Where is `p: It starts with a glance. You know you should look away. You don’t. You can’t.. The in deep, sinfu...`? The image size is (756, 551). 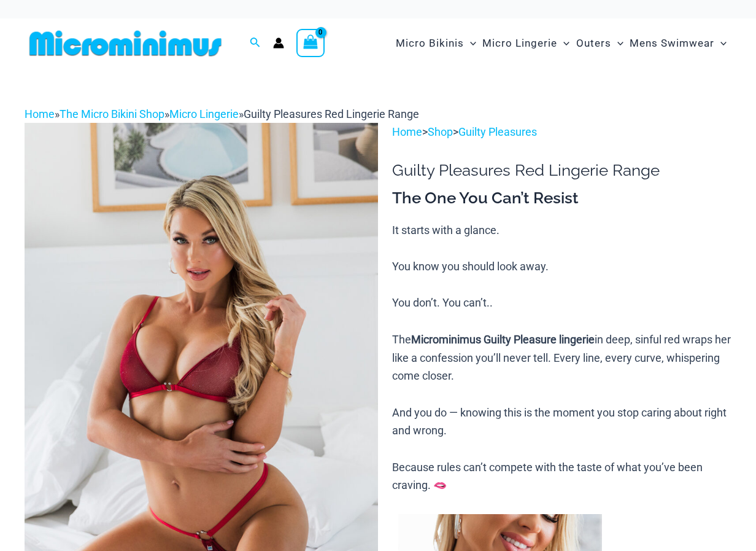
p: It starts with a glance. You know you should look away. You don’t. You can’t.. The in deep, sinfu... is located at coordinates (562, 358).